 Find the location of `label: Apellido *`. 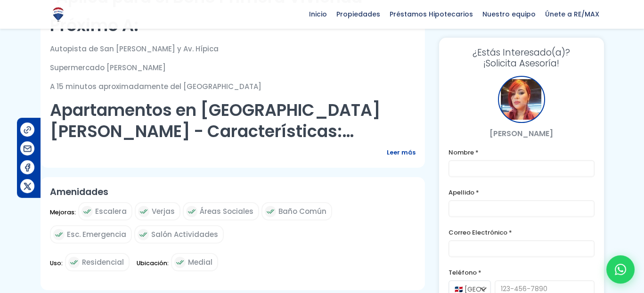

label: Apellido * is located at coordinates (521, 193).